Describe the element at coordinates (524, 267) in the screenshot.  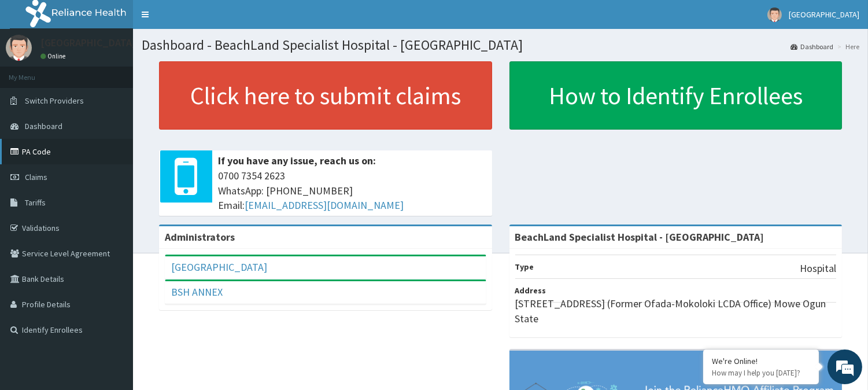
I see `b: Type` at that location.